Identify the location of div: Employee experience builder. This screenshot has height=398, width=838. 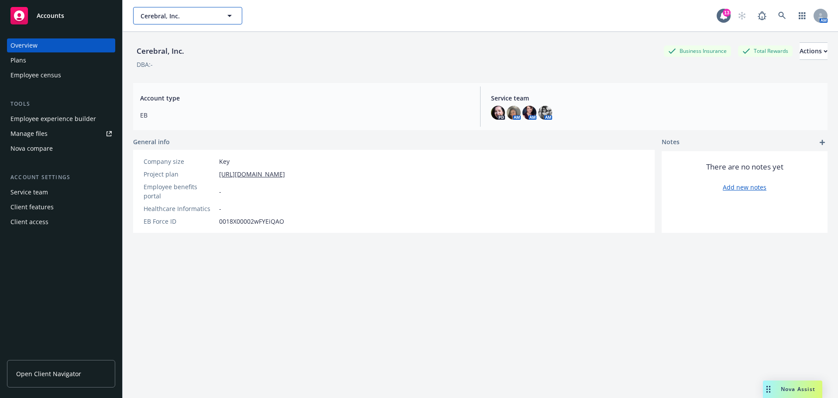
(53, 119).